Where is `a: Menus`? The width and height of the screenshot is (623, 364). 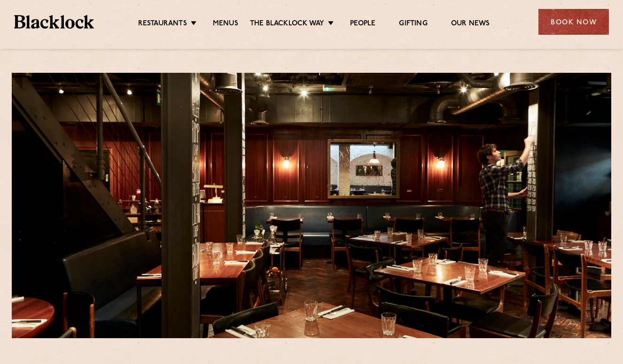
a: Menus is located at coordinates (226, 25).